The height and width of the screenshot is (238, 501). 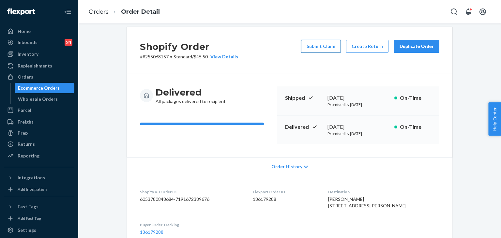 I want to click on dt: Destination, so click(x=384, y=192).